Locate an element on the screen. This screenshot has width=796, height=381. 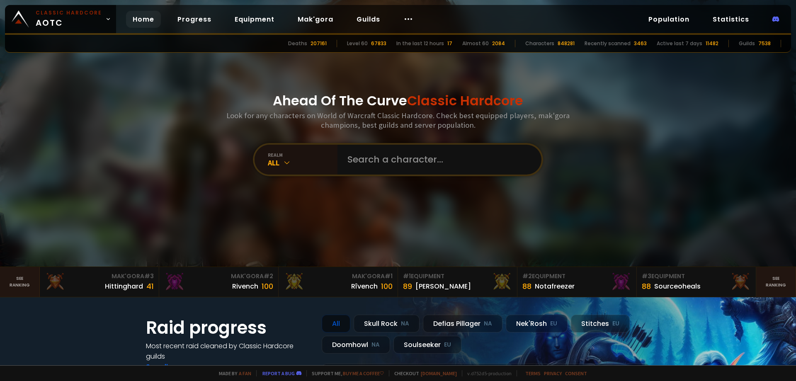
a: Consent is located at coordinates (576, 373).